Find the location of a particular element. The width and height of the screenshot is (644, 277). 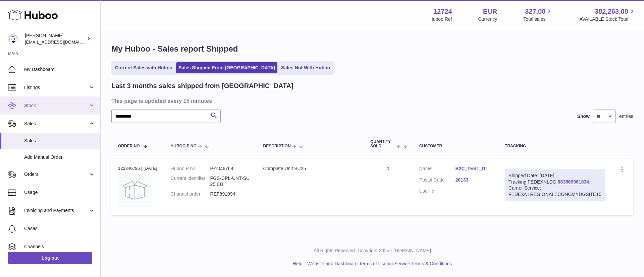

div: Customer is located at coordinates (456, 146).